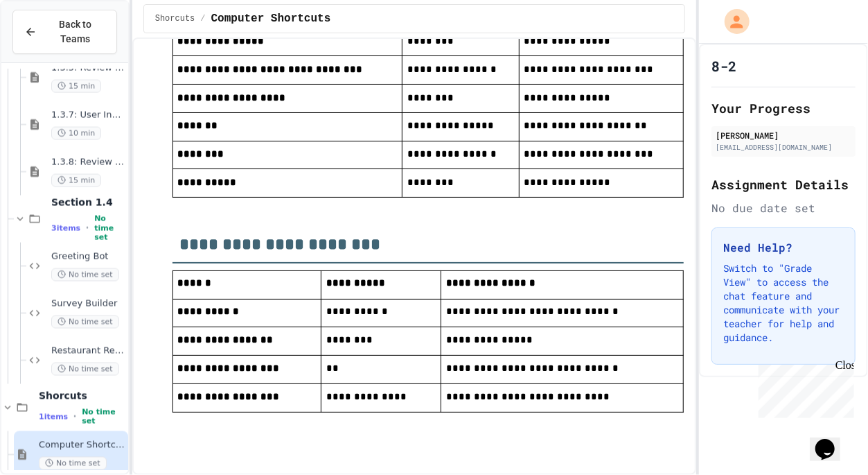 The image size is (868, 475). What do you see at coordinates (783, 208) in the screenshot?
I see `div: No due date set` at bounding box center [783, 208].